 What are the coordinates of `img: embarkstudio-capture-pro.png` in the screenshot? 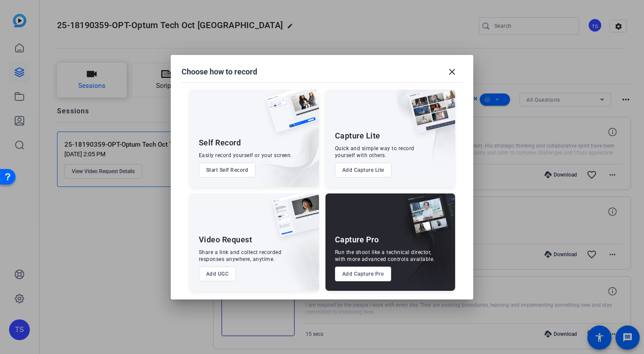 It's located at (423, 248).